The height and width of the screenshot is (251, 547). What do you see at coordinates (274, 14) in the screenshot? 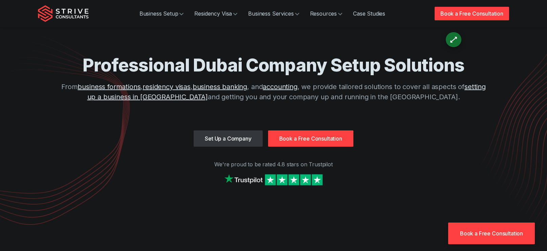
I see `a: Business Services` at bounding box center [274, 14].